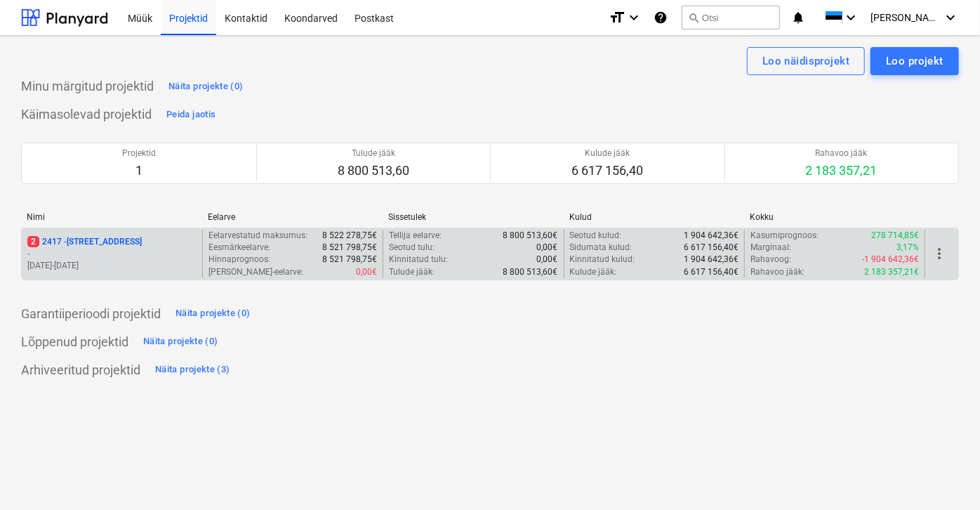 The image size is (980, 510). Describe the element at coordinates (607, 153) in the screenshot. I see `p: Kulude jääk` at that location.